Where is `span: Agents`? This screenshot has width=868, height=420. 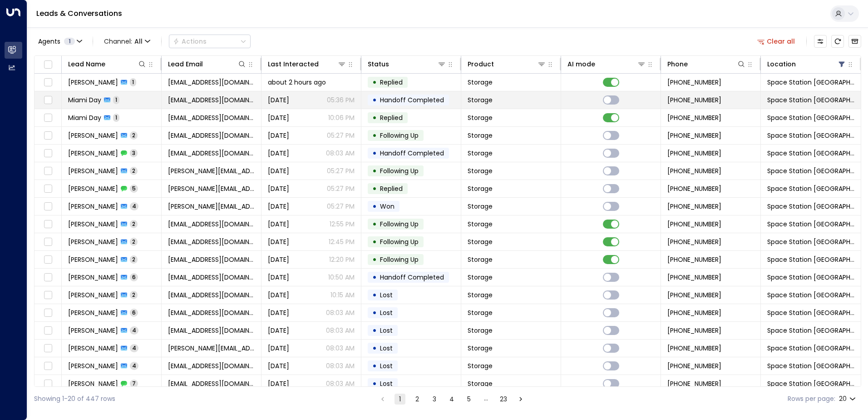 span: Agents is located at coordinates (49, 42).